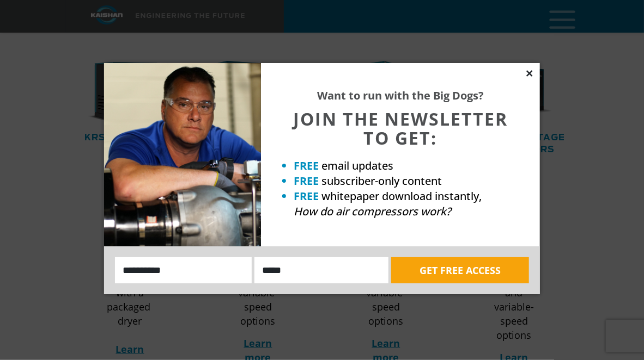 The image size is (644, 360). What do you see at coordinates (400, 128) in the screenshot?
I see `span: JOIN THE NEWSLETTER TO GET:` at bounding box center [400, 128].